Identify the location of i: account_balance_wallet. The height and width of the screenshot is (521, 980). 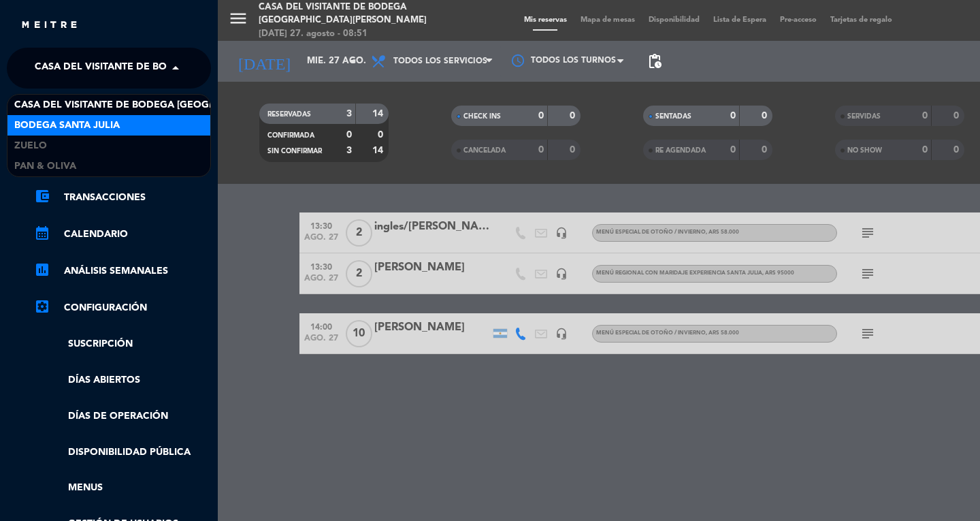
(42, 196).